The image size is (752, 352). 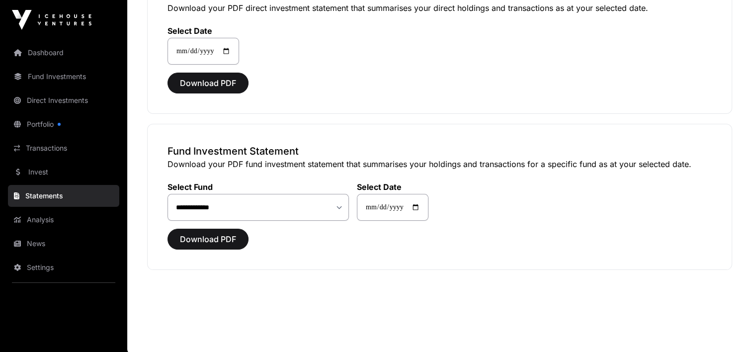 I want to click on a: Portfolio, so click(x=64, y=124).